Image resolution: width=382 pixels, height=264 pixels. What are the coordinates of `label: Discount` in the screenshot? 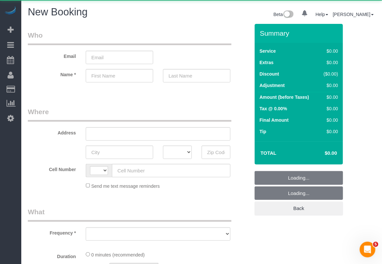 It's located at (269, 74).